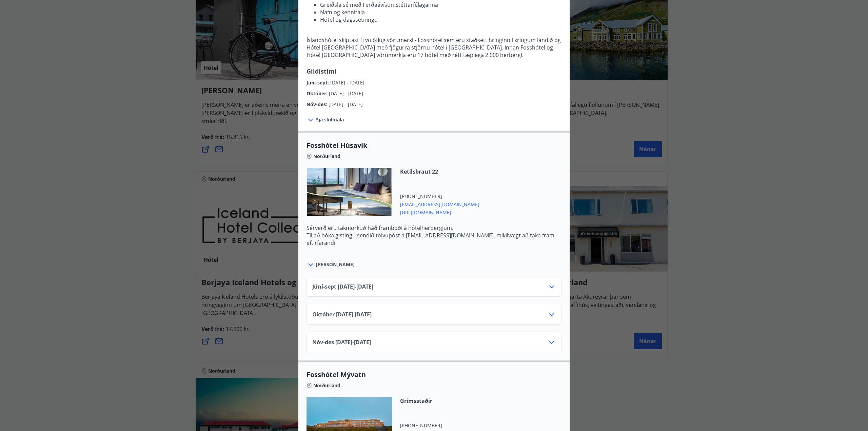  I want to click on span: Norðurland, so click(327, 156).